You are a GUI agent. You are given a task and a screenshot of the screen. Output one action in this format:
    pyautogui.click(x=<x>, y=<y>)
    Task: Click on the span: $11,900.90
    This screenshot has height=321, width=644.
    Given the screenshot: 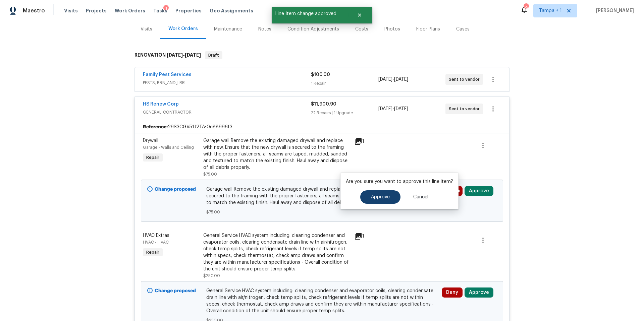 What is the action you would take?
    pyautogui.click(x=324, y=104)
    